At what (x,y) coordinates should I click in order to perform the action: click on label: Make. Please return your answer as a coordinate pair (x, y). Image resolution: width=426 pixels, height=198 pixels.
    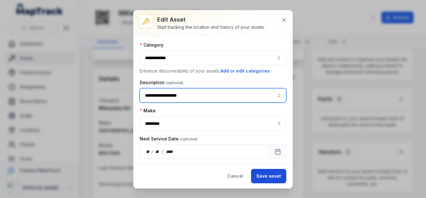
    Looking at the image, I should click on (148, 111).